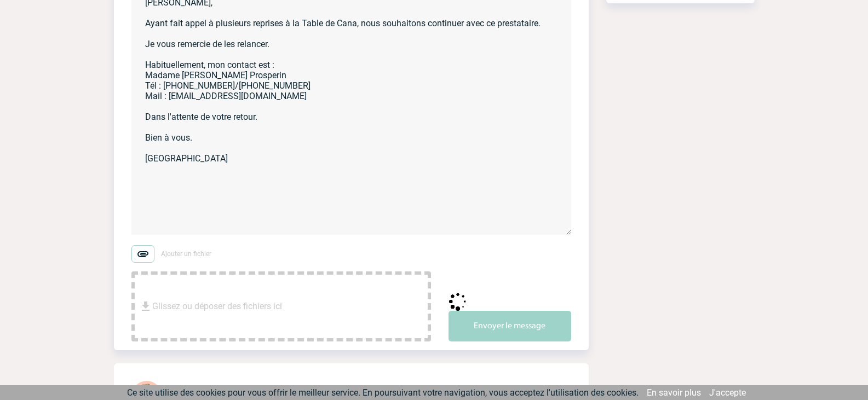 This screenshot has width=868, height=400. Describe the element at coordinates (674, 392) in the screenshot. I see `a: En savoir plus` at that location.